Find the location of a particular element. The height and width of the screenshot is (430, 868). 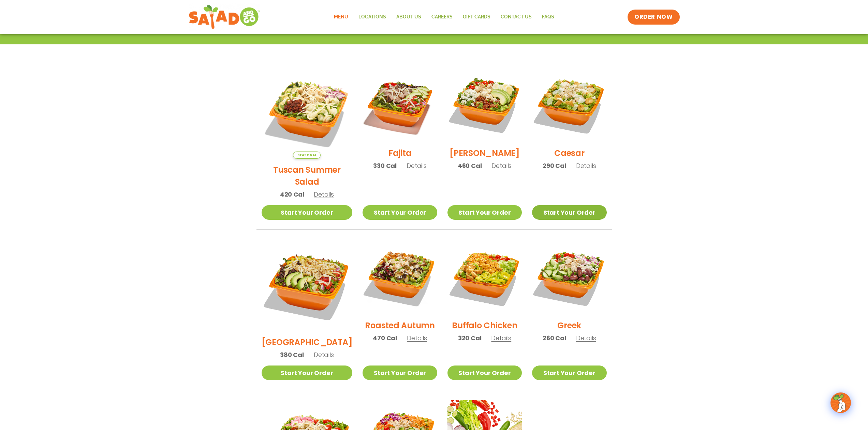

span: 320 Cal is located at coordinates (470, 338).